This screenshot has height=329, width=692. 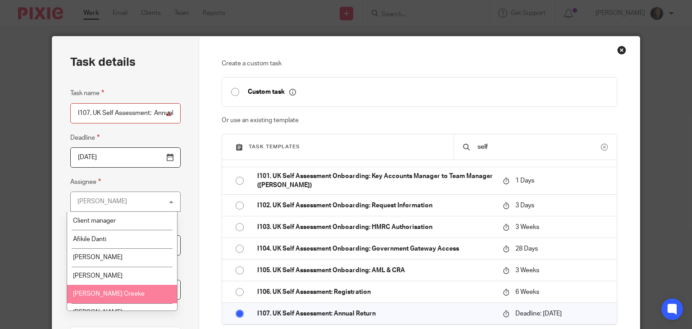 I want to click on label: Deadline, so click(x=85, y=137).